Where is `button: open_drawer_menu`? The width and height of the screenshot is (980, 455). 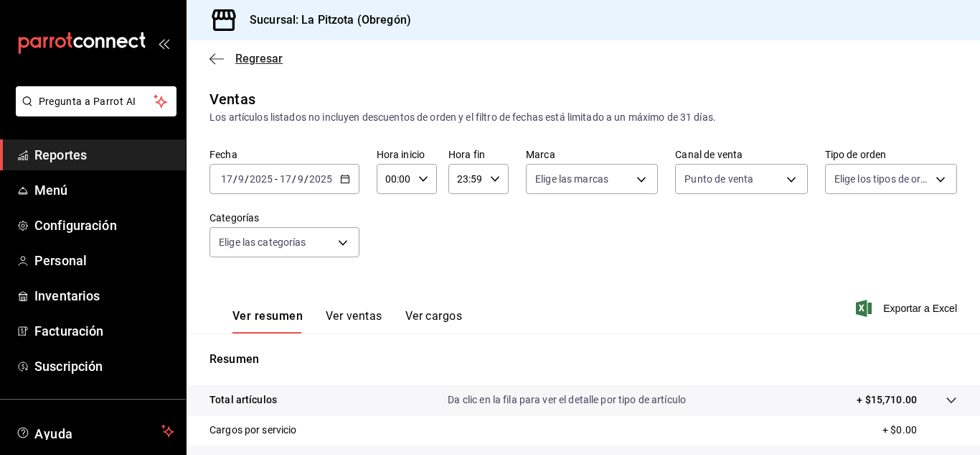 button: open_drawer_menu is located at coordinates (164, 43).